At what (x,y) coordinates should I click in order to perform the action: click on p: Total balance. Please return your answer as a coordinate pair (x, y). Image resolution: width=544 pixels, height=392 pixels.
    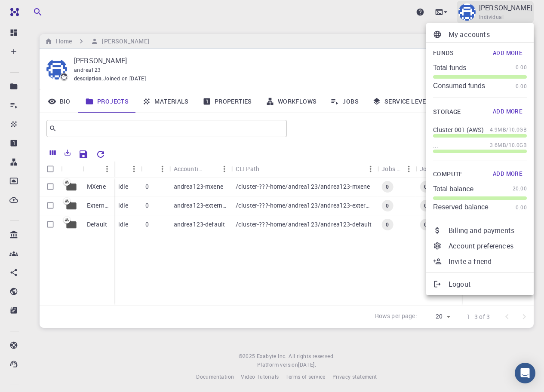
    Looking at the image, I should click on (453, 189).